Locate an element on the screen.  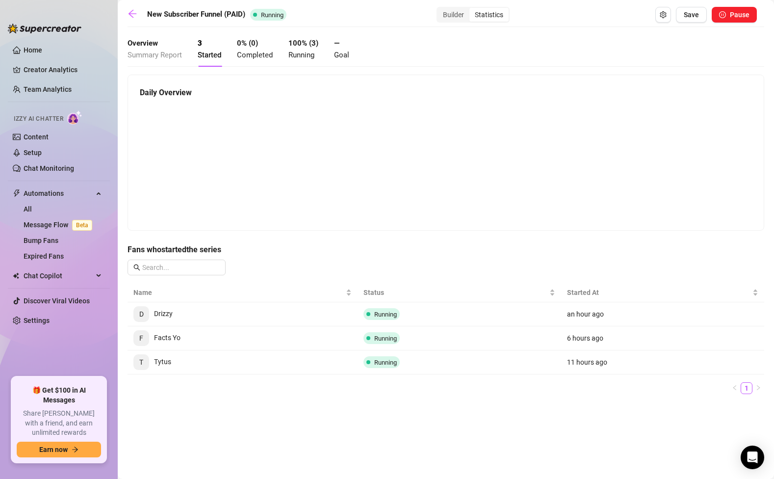
span: Izzy AI Chatter is located at coordinates (38, 119).